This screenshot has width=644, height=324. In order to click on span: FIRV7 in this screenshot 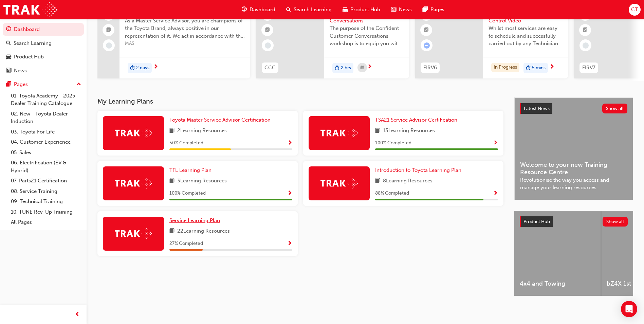, I will do `click(589, 68)`.